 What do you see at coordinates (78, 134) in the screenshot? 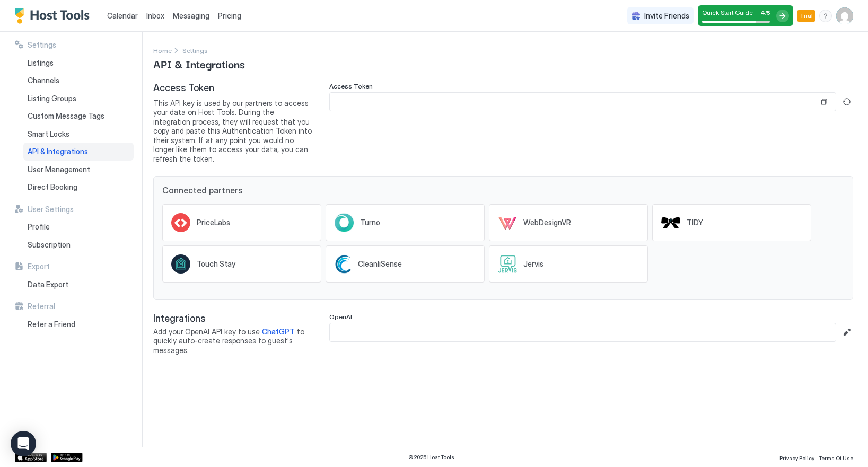
I see `a: Smart Locks` at bounding box center [78, 134].